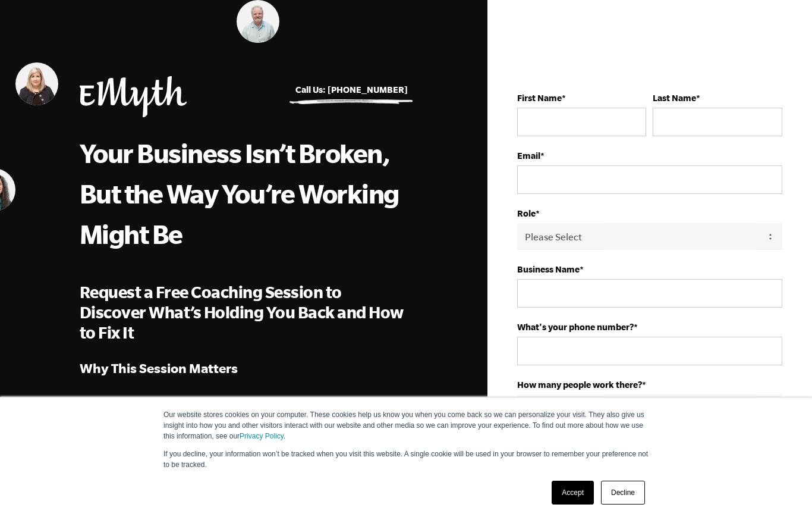 This screenshot has width=812, height=520. I want to click on strong: What's your phone number?, so click(575, 326).